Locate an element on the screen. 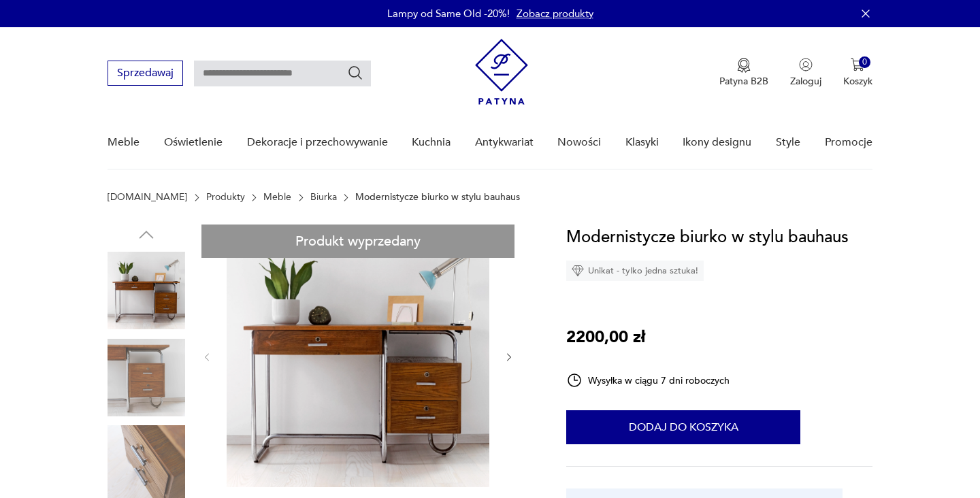 Image resolution: width=980 pixels, height=498 pixels. a: Promocje is located at coordinates (849, 142).